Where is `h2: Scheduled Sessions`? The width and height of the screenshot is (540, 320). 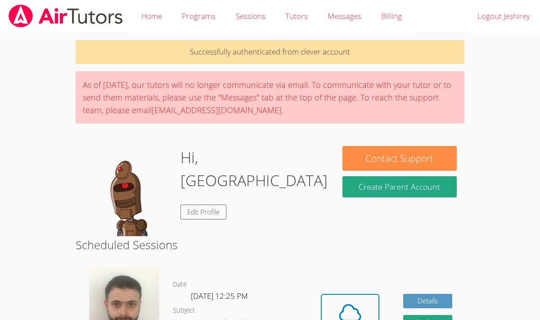 h2: Scheduled Sessions is located at coordinates (270, 244).